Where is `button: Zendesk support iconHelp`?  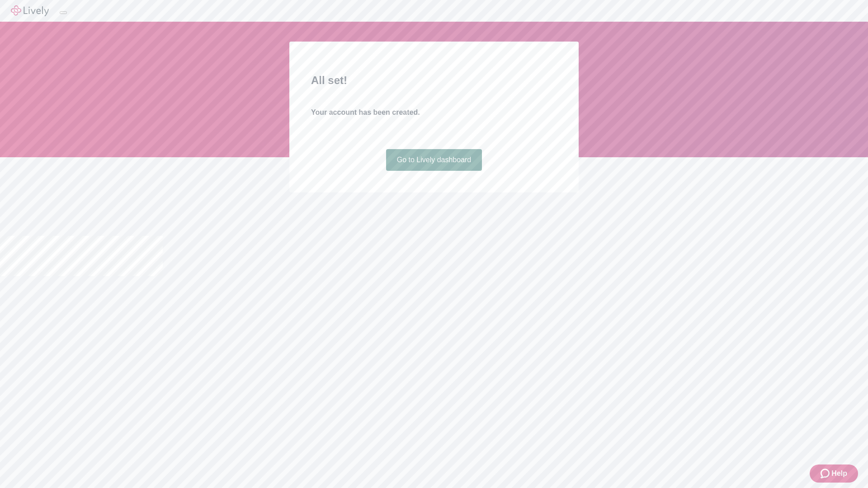 button: Zendesk support iconHelp is located at coordinates (834, 474).